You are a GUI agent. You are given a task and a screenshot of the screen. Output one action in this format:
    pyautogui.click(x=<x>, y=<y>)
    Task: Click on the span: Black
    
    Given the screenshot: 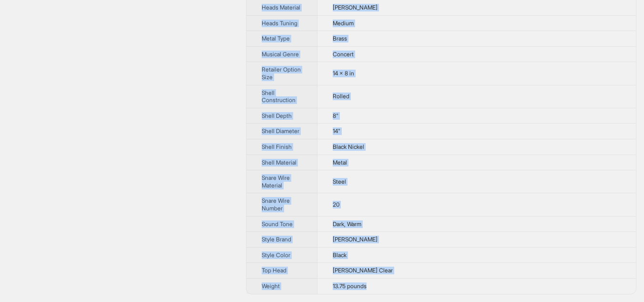 What is the action you would take?
    pyautogui.click(x=340, y=255)
    